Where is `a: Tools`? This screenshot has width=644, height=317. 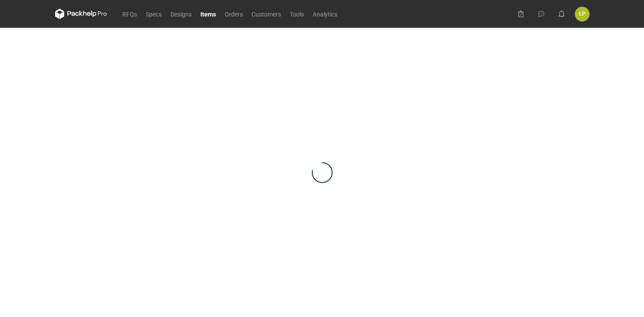 a: Tools is located at coordinates (297, 14).